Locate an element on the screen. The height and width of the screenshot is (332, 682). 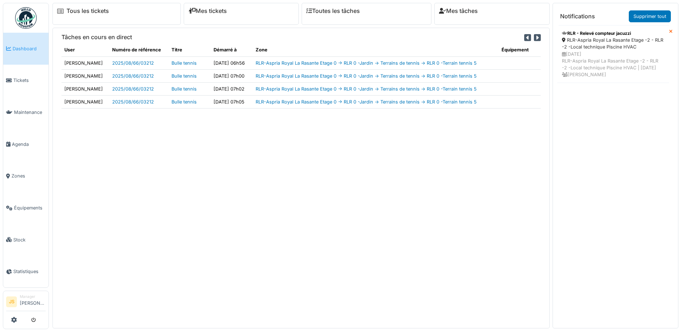
a: Statistiques is located at coordinates (26, 272).